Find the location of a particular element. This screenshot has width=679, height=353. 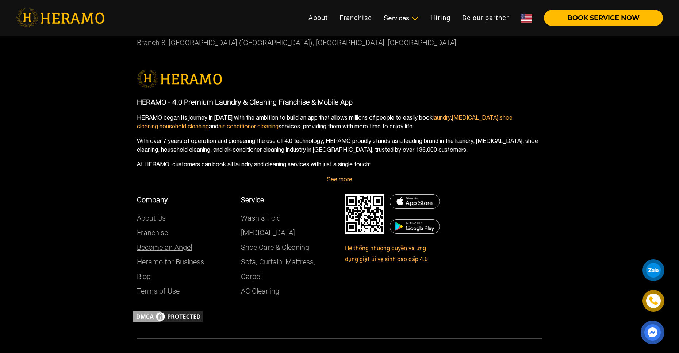

div: Services is located at coordinates (401, 18).